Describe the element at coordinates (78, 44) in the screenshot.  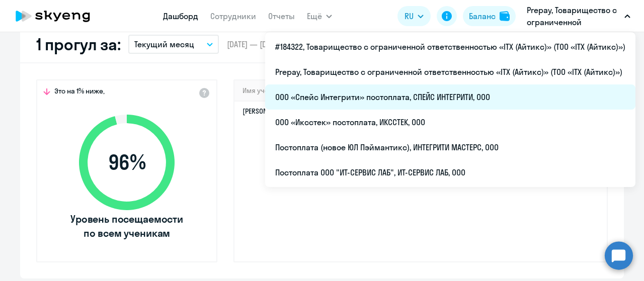
I see `h2: 1 прогул за:` at that location.